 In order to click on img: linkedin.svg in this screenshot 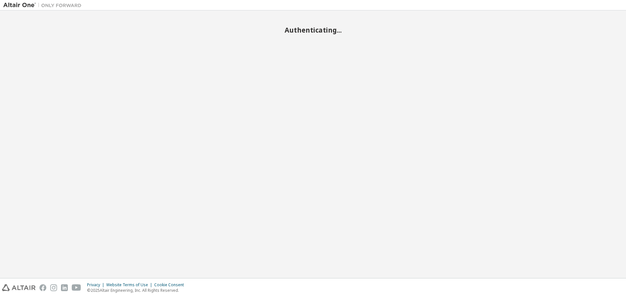, I will do `click(64, 288)`.